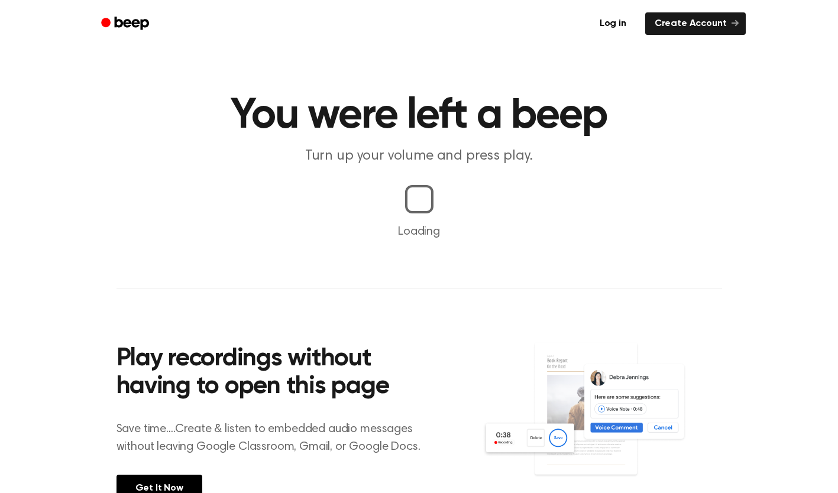 The height and width of the screenshot is (493, 838). Describe the element at coordinates (612, 24) in the screenshot. I see `a: Log in` at that location.